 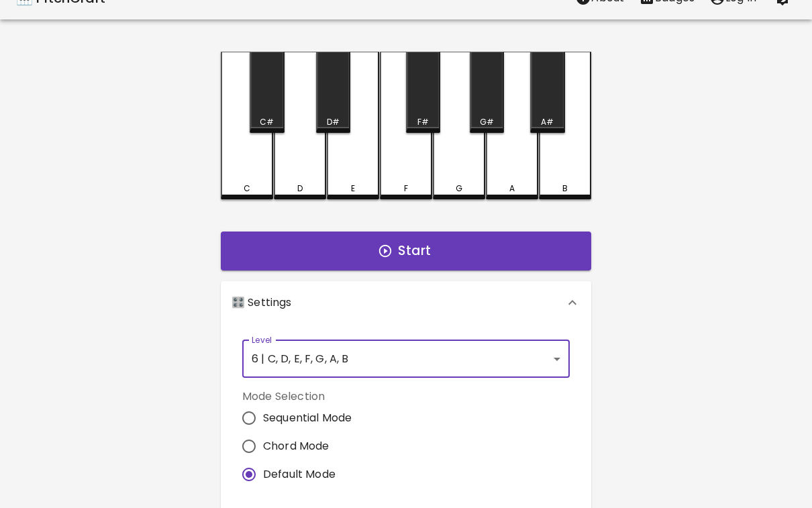 I want to click on div: A, so click(x=512, y=189).